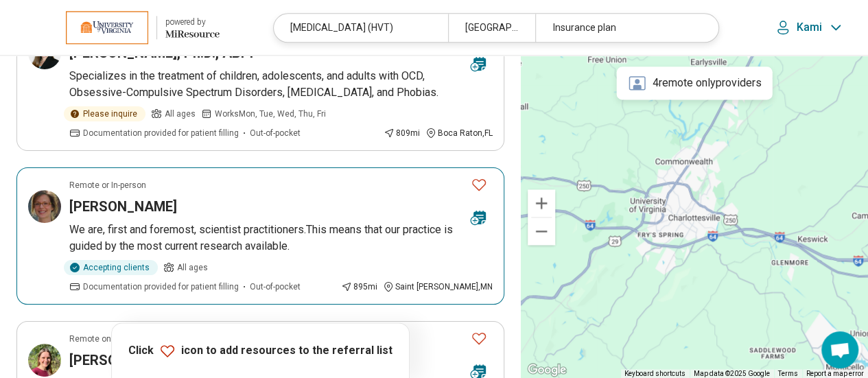 Image resolution: width=868 pixels, height=378 pixels. I want to click on a: Report a map error, so click(835, 373).